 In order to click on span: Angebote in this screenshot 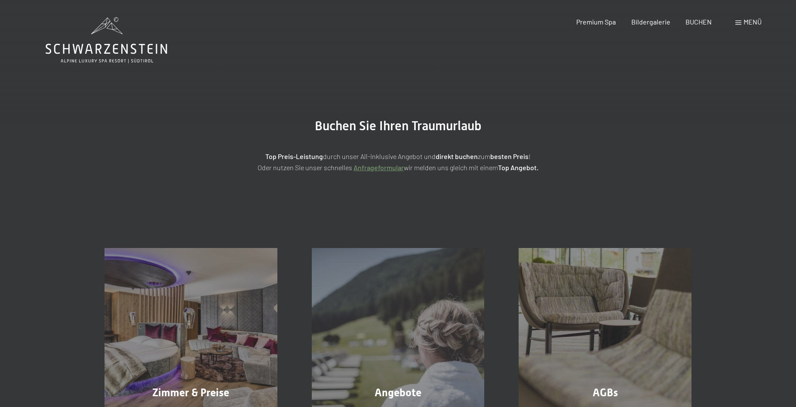, I will do `click(398, 393)`.